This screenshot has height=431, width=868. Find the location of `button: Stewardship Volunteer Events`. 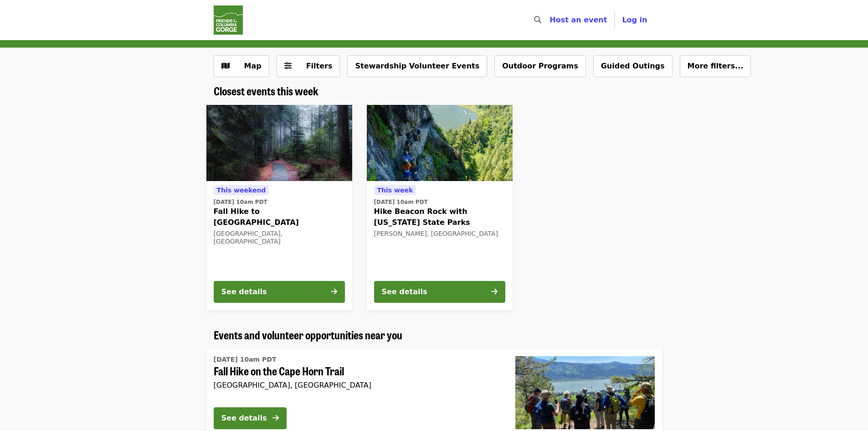

button: Stewardship Volunteer Events is located at coordinates (417, 66).